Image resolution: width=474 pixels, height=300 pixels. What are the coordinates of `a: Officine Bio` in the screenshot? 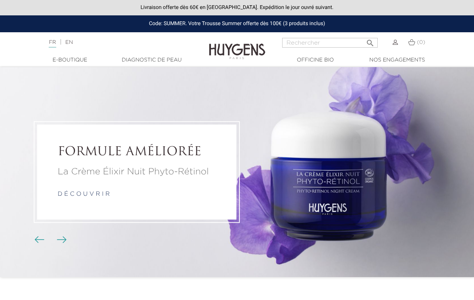 It's located at (316, 60).